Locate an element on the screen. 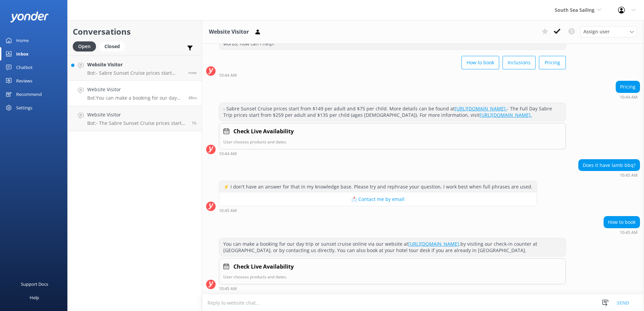 The height and width of the screenshot is (311, 644). div: Pricing is located at coordinates (628, 87).